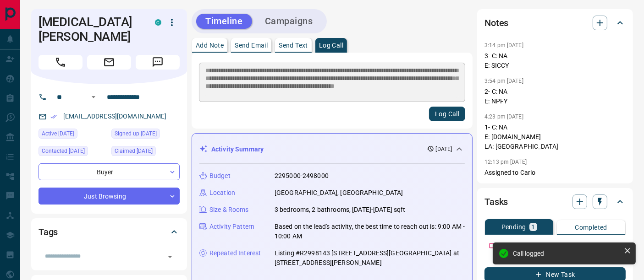  I want to click on div: Tags, so click(109, 232).